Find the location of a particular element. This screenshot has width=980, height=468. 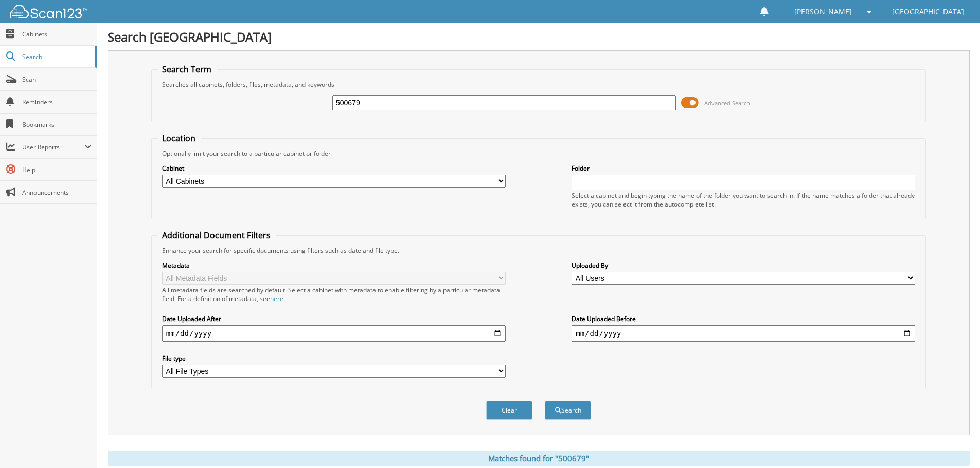

span: Advanced Search is located at coordinates (727, 102).